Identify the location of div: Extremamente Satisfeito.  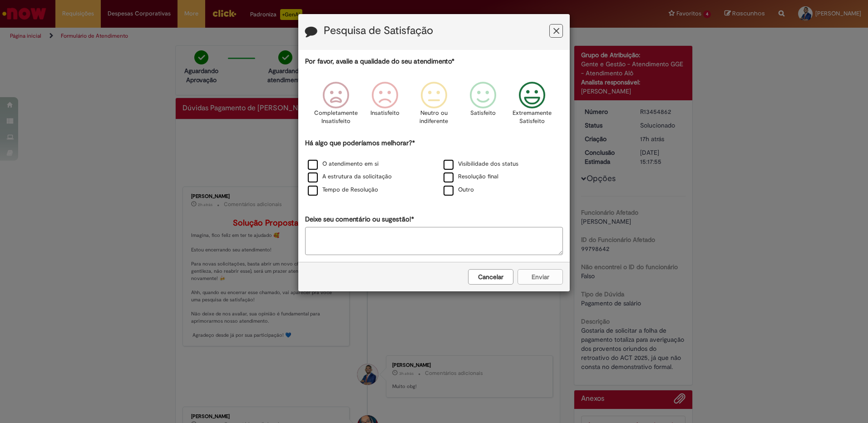
(532, 106).